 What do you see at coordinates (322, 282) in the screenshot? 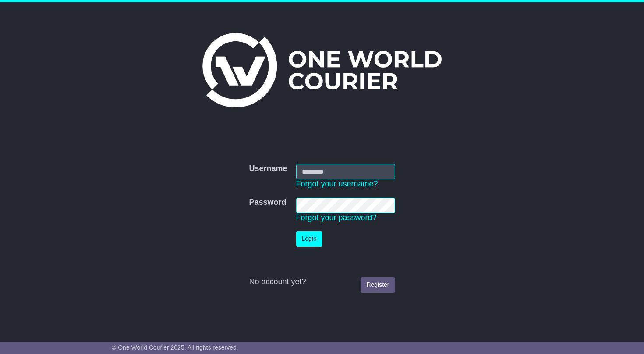
I see `div: No account yet?` at bounding box center [322, 282].